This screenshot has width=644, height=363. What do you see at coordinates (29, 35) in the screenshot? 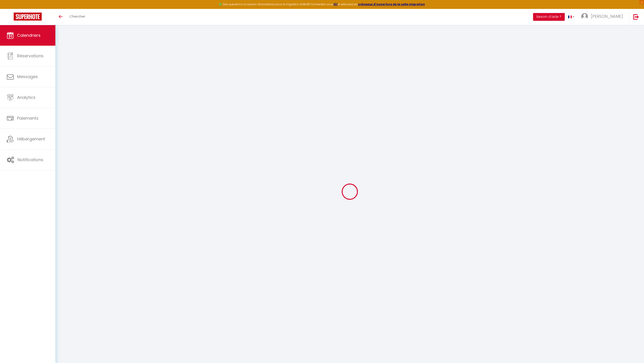
I see `span: Calendriers` at bounding box center [29, 35].